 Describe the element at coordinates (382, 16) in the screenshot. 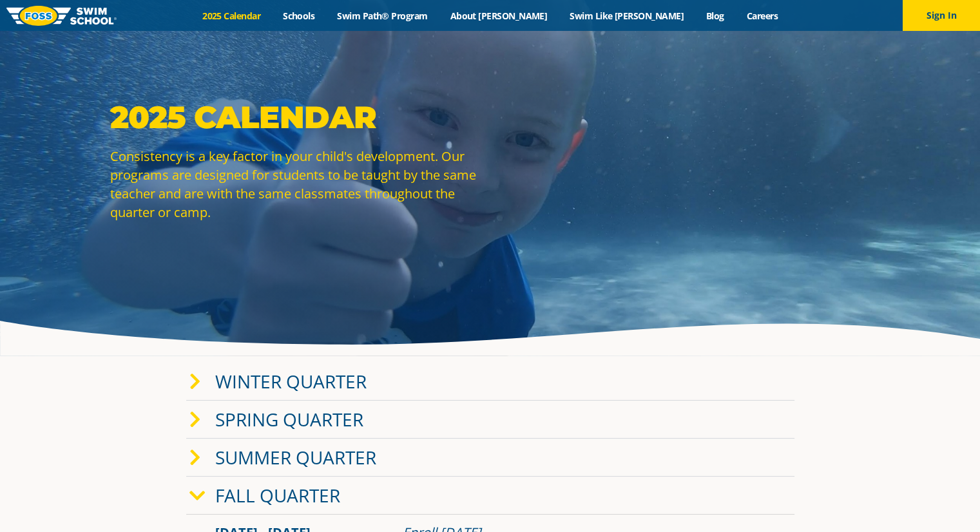

I see `a: Swim Path® Program` at that location.